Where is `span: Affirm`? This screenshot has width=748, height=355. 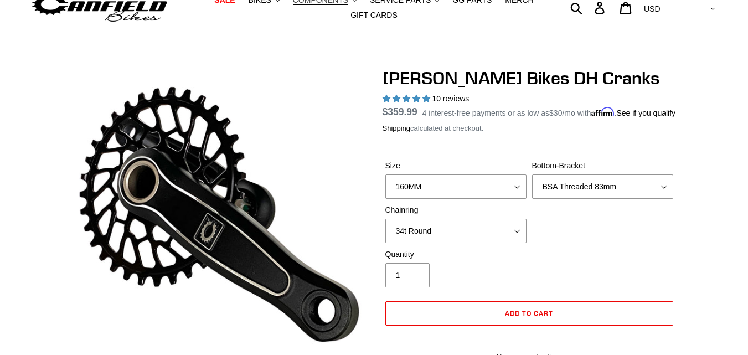
span: Affirm is located at coordinates (603, 111).